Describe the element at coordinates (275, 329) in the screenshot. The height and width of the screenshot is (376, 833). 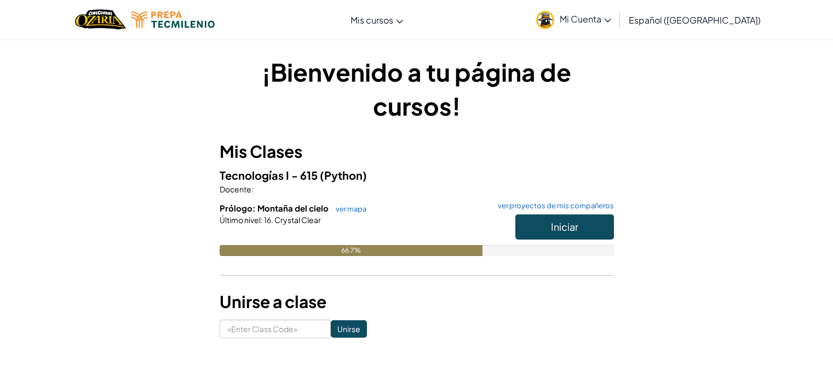
I see `input: <Enter Class Code>` at that location.